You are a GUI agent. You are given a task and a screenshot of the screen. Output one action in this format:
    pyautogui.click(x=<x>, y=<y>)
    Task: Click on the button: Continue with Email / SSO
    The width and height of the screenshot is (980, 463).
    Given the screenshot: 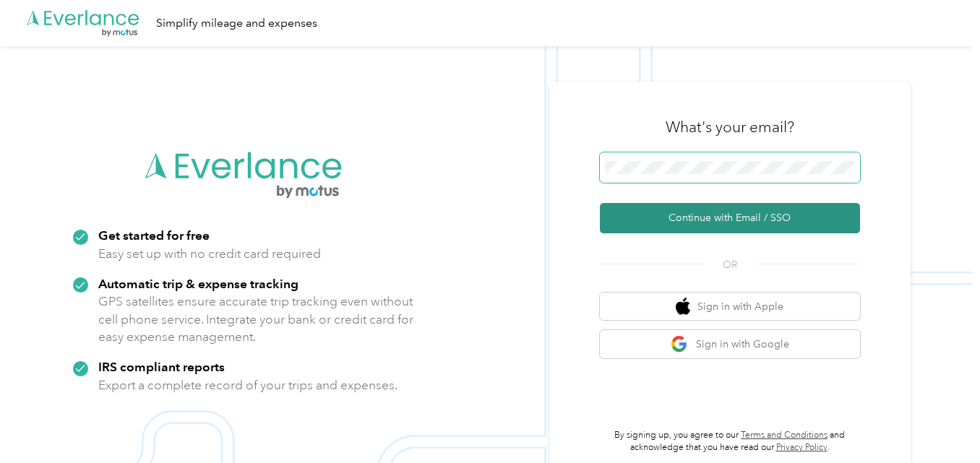 What is the action you would take?
    pyautogui.click(x=730, y=218)
    